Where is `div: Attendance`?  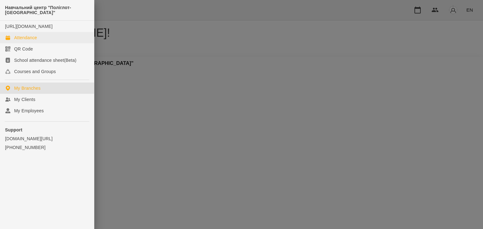 div: Attendance is located at coordinates (25, 38).